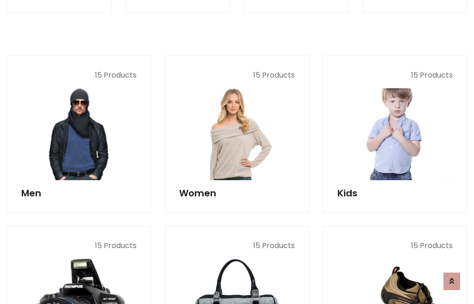  I want to click on h5: Women, so click(236, 193).